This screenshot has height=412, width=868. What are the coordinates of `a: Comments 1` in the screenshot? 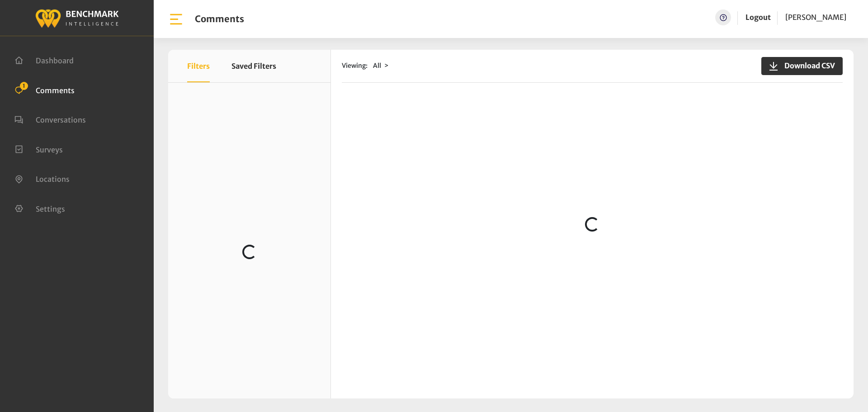 It's located at (44, 89).